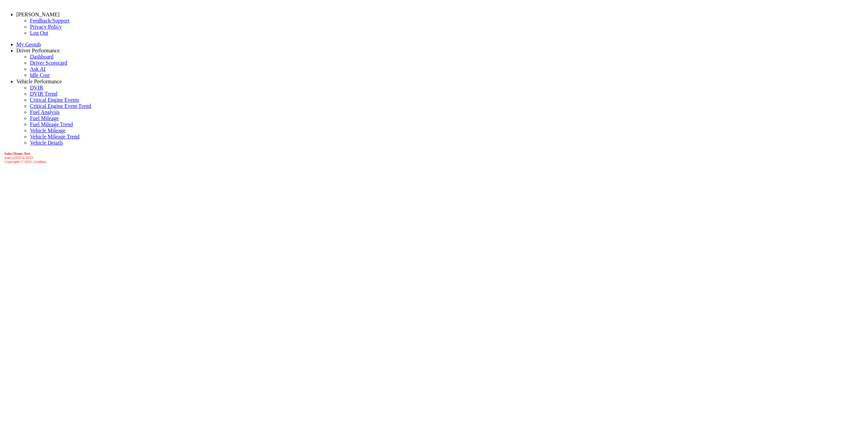 The width and height of the screenshot is (868, 447). I want to click on a: Feedback/Support, so click(50, 20).